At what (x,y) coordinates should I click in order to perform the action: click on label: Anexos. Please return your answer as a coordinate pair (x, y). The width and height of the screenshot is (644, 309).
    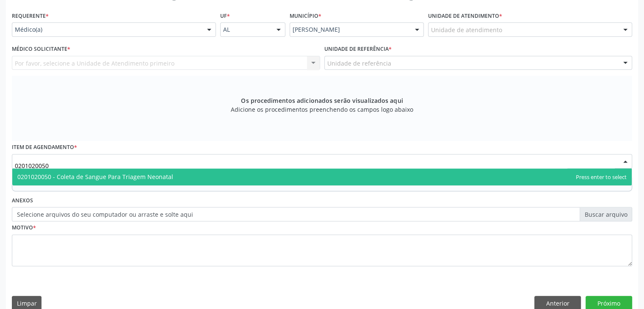
    Looking at the image, I should click on (23, 201).